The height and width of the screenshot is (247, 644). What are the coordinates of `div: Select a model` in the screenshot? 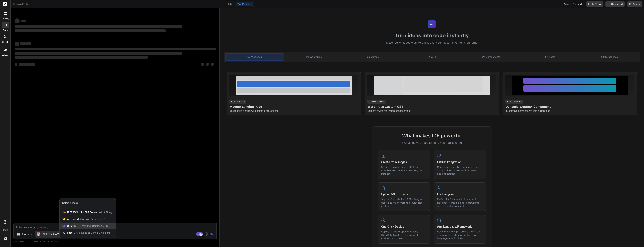 It's located at (70, 203).